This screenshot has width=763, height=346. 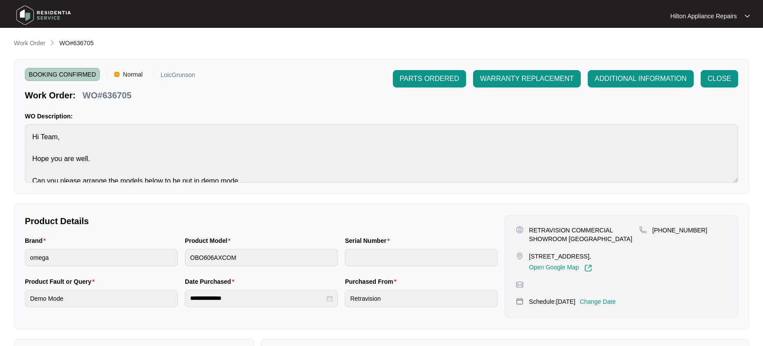 What do you see at coordinates (107, 95) in the screenshot?
I see `p: WO#636705` at bounding box center [107, 95].